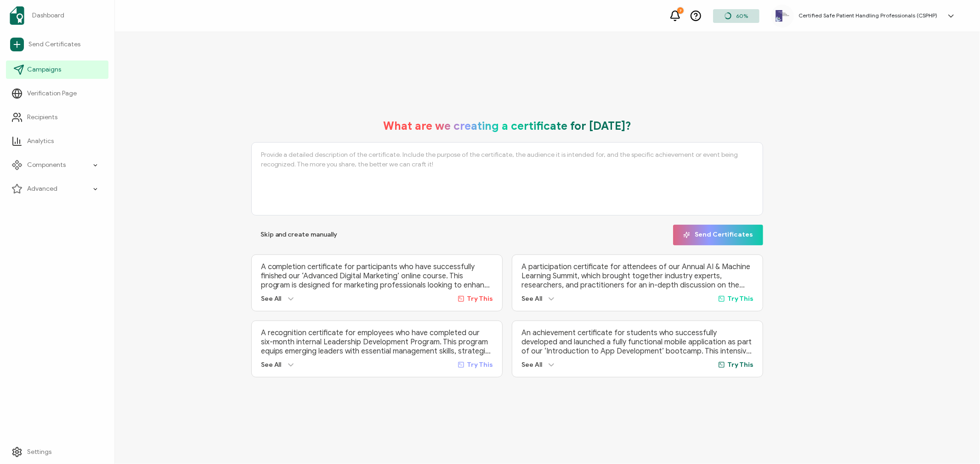  I want to click on span: Components, so click(46, 166).